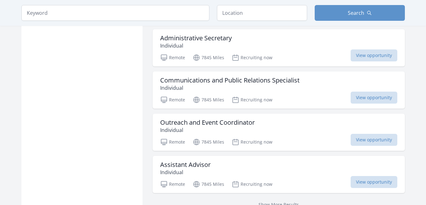  What do you see at coordinates (185, 165) in the screenshot?
I see `h3: Assistant Advisor` at bounding box center [185, 165].